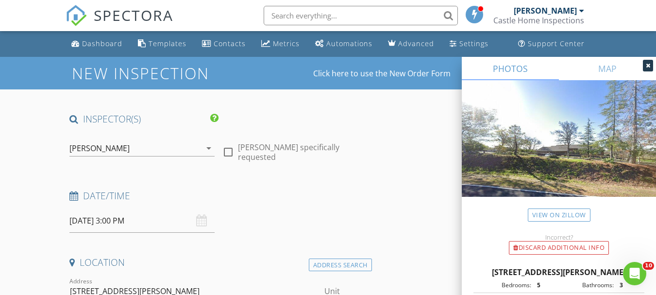 The height and width of the screenshot is (295, 656). What do you see at coordinates (224, 44) in the screenshot?
I see `a: Contacts` at bounding box center [224, 44].